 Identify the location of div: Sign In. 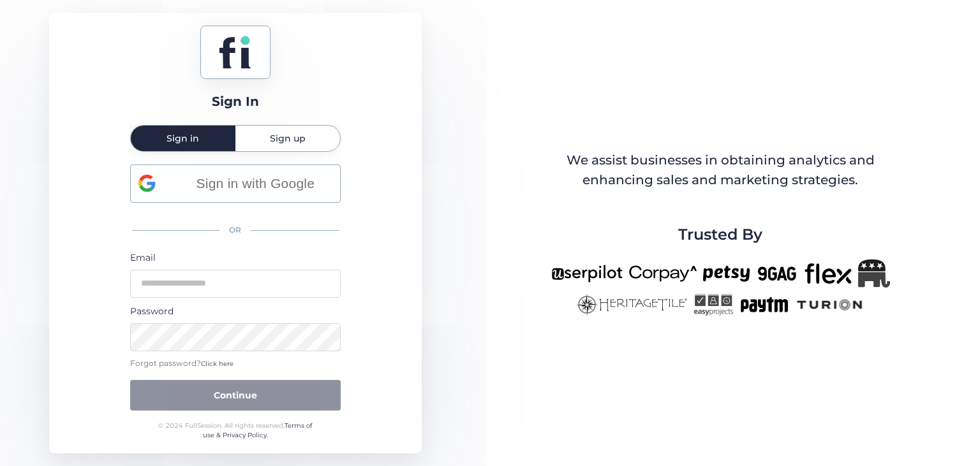
(235, 102).